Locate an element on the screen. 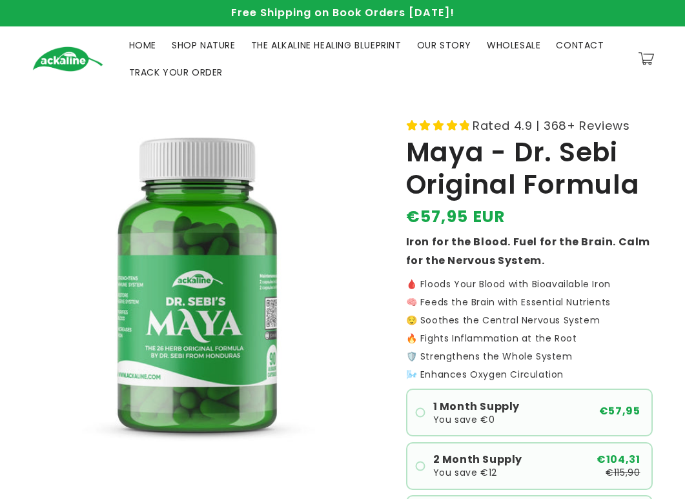 This screenshot has width=685, height=499. a: CONTACT is located at coordinates (580, 45).